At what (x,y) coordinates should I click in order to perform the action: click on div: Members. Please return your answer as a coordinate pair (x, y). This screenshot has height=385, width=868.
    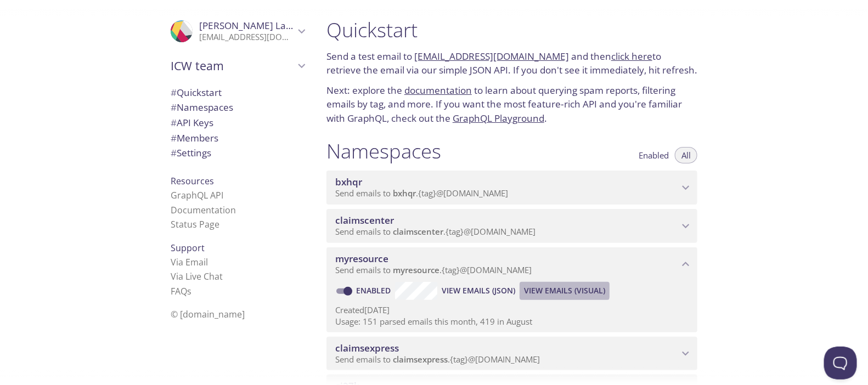
    Looking at the image, I should click on (237, 138).